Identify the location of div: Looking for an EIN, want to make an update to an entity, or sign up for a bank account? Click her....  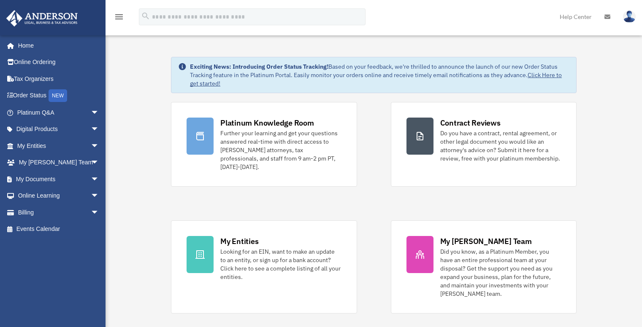
(281, 265).